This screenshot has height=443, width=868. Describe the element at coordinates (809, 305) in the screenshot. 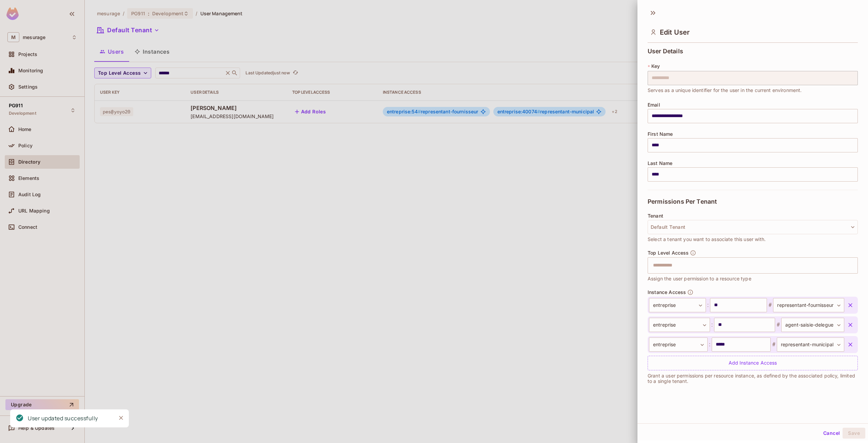

I see `div: representant-fournisseur` at that location.